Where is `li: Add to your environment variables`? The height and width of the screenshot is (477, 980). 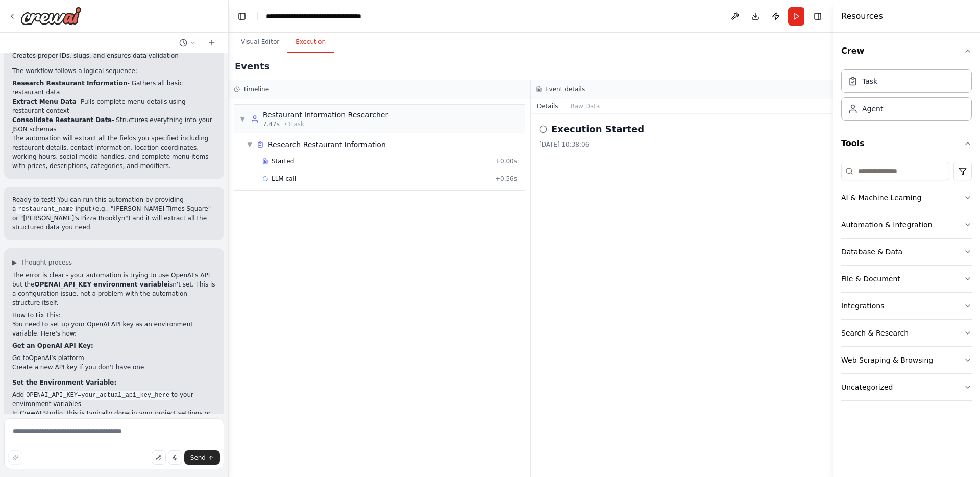
li: Add to your environment variables is located at coordinates (114, 399).